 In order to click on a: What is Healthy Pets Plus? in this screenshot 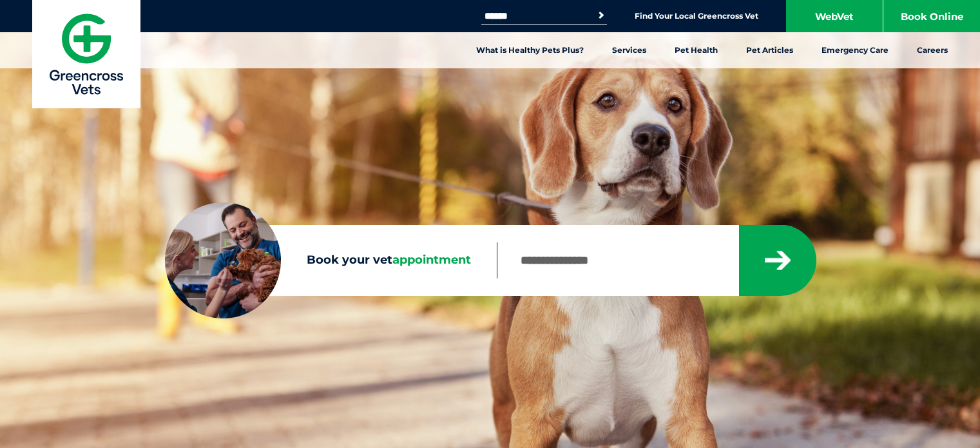, I will do `click(530, 50)`.